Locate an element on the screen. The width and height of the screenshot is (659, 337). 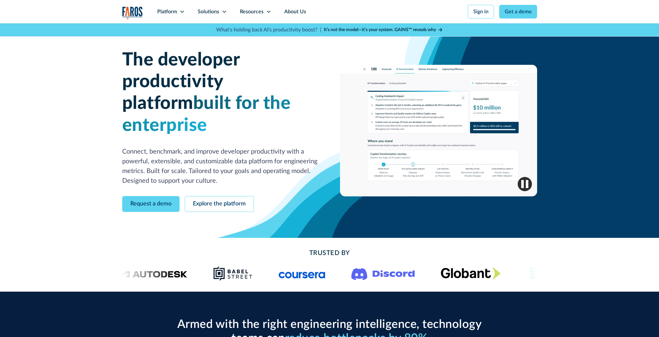
div: Platform is located at coordinates (167, 12).